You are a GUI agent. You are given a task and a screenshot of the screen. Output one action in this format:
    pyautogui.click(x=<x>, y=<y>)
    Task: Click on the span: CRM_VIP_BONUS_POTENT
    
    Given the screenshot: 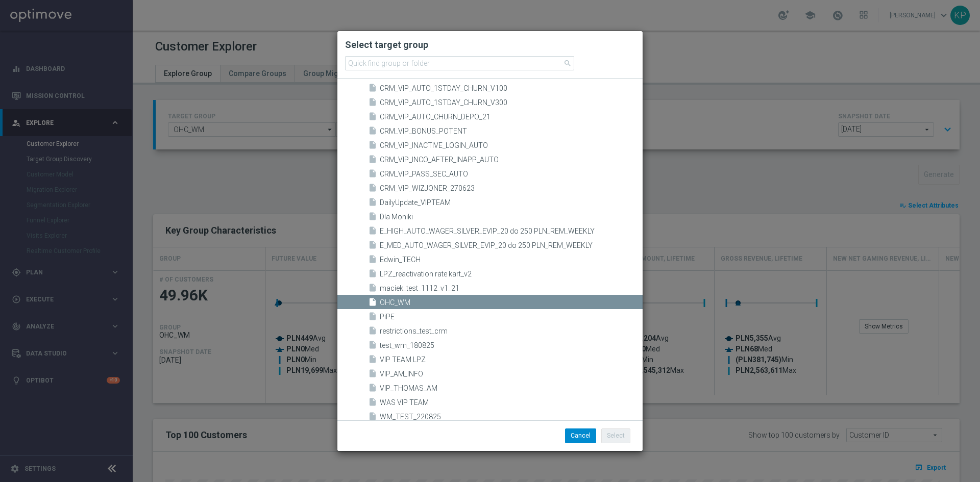 What is the action you would take?
    pyautogui.click(x=511, y=131)
    